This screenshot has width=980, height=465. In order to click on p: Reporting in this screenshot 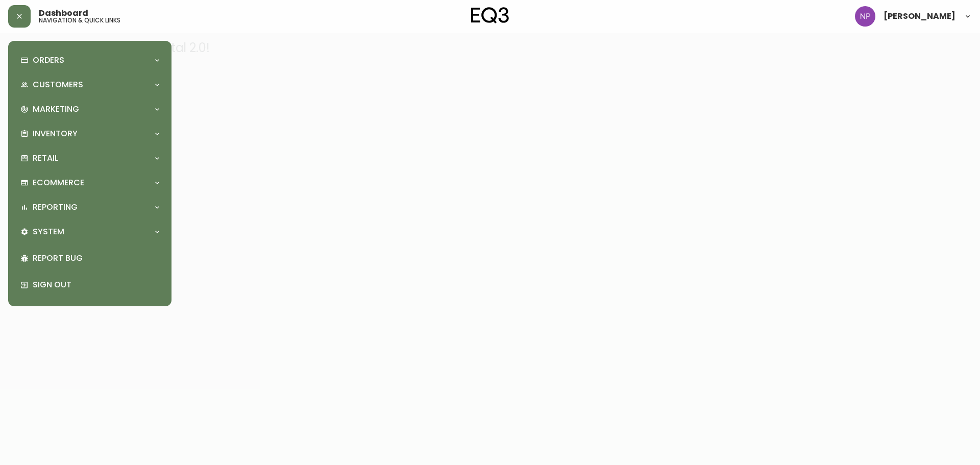, I will do `click(55, 207)`.